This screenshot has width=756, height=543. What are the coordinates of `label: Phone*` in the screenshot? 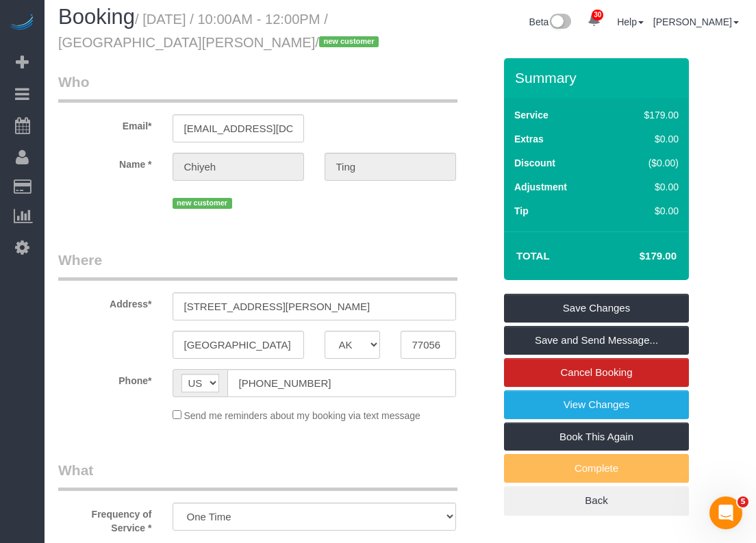 It's located at (104, 378).